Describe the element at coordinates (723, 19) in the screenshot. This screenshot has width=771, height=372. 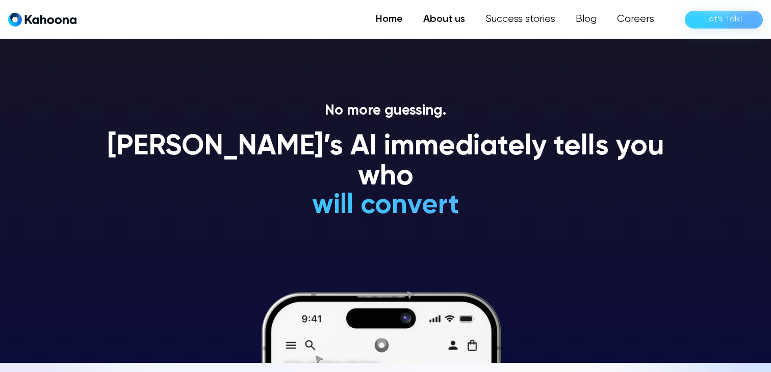
I see `a: Let’s Talk!` at that location.